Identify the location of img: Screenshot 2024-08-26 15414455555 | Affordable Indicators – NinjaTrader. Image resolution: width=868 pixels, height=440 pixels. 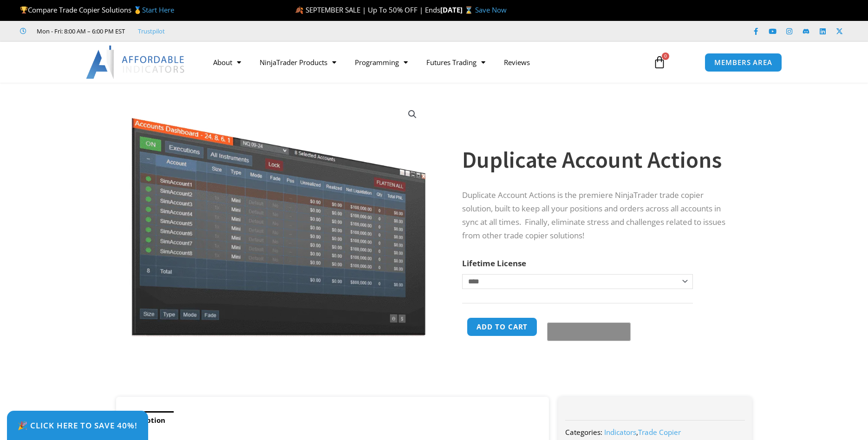
(278, 217).